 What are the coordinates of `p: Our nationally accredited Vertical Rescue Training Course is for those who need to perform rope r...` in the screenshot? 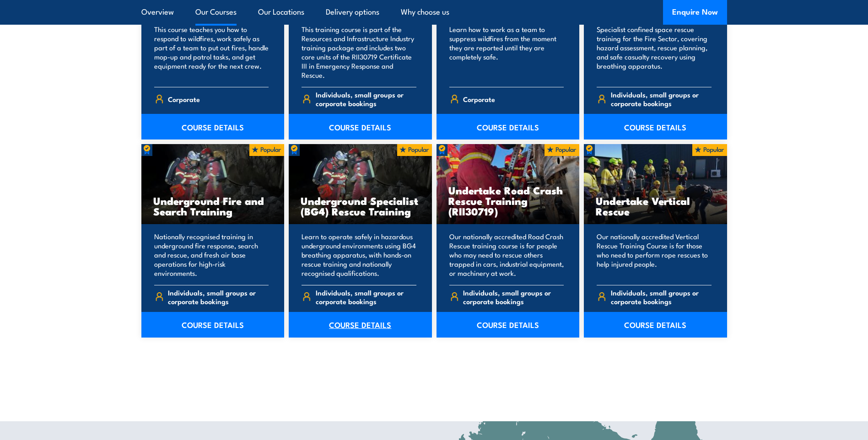 It's located at (654, 255).